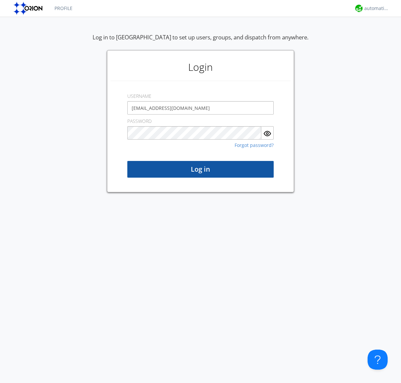  Describe the element at coordinates (359, 8) in the screenshot. I see `img: d2d01cd9b4174d08988066c6d424eccd` at that location.